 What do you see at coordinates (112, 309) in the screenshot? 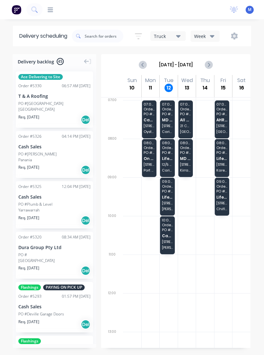
I see `div: 12:00` at bounding box center [112, 309].